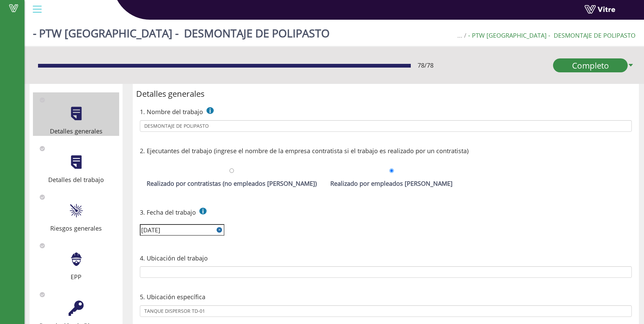 Image resolution: width=644 pixels, height=324 pixels. What do you see at coordinates (168, 212) in the screenshot?
I see `span: 3. Fecha del trabajo` at bounding box center [168, 212].